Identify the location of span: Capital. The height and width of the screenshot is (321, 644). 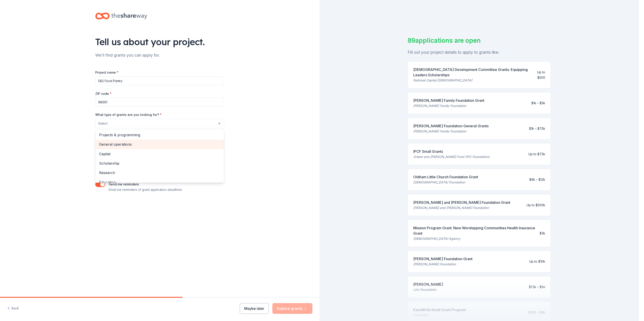
(160, 154).